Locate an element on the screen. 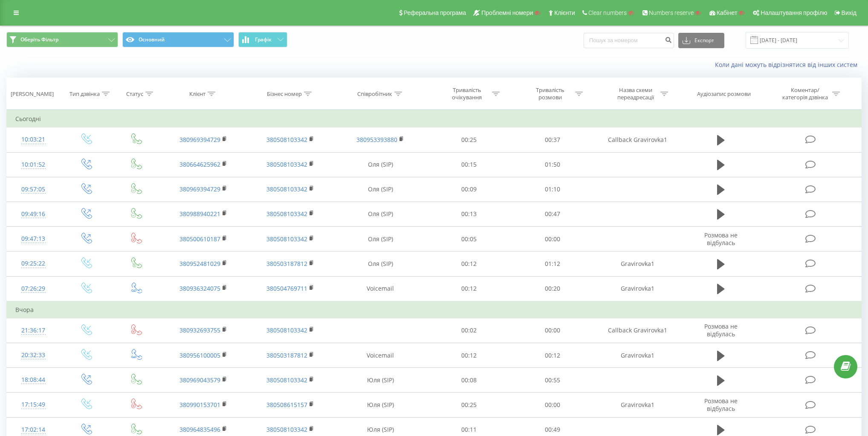 This screenshot has height=436, width=868. div: 09:49:16 is located at coordinates (33, 214).